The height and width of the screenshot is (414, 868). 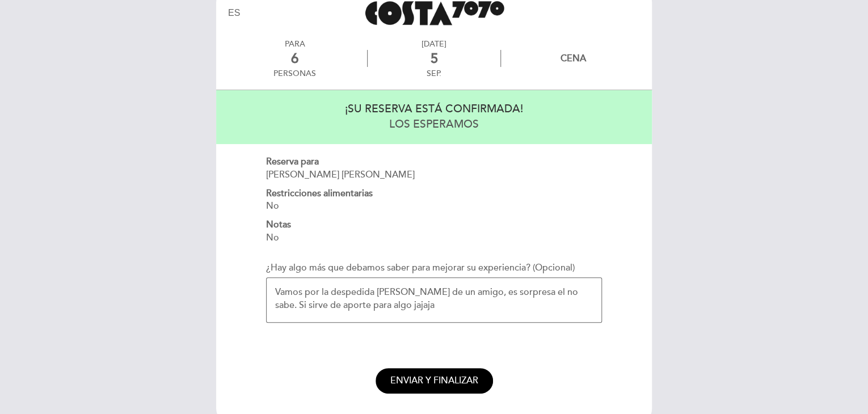 I want to click on div: personas, so click(x=295, y=73).